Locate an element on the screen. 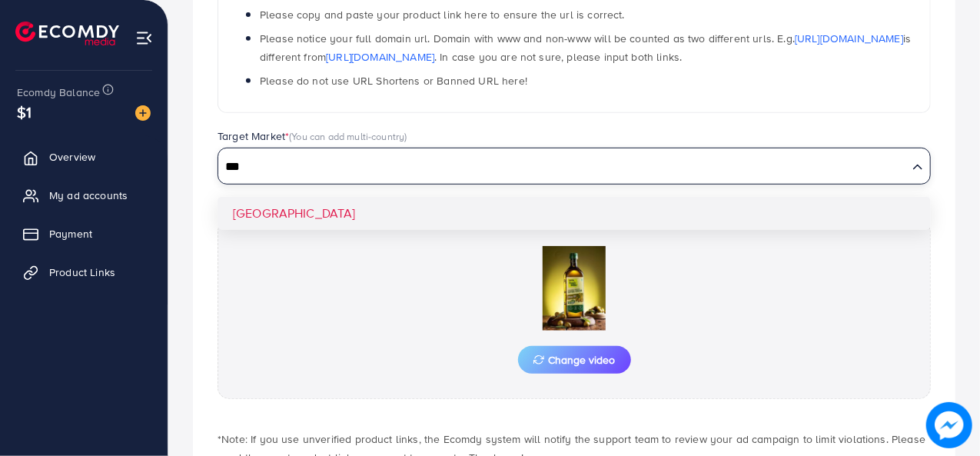  button: Change video is located at coordinates (575, 360).